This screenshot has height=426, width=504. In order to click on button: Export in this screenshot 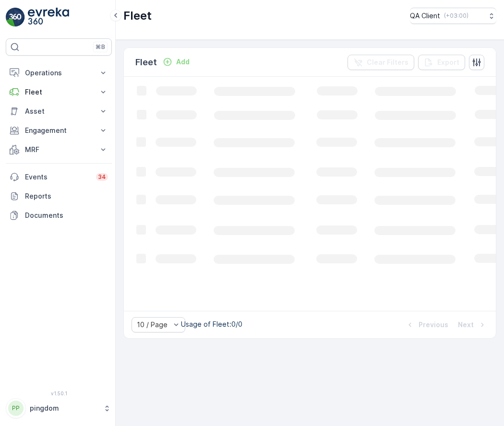, I will do `click(442, 62)`.